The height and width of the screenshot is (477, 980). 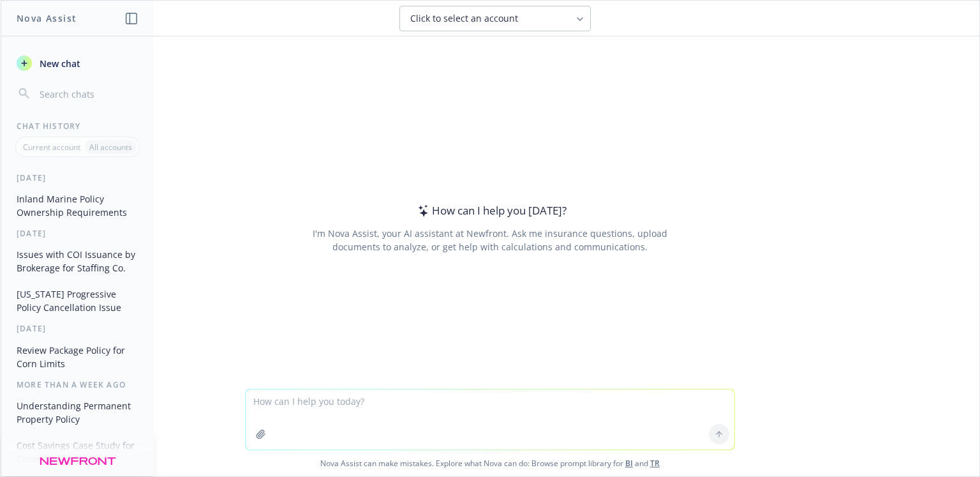 I want to click on a: TR, so click(x=655, y=463).